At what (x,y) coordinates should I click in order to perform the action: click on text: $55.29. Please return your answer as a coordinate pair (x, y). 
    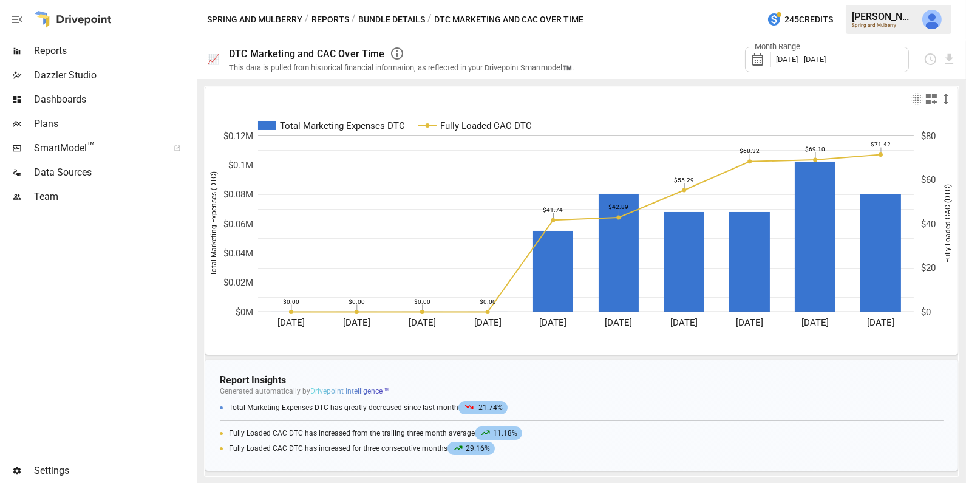
    Looking at the image, I should click on (684, 180).